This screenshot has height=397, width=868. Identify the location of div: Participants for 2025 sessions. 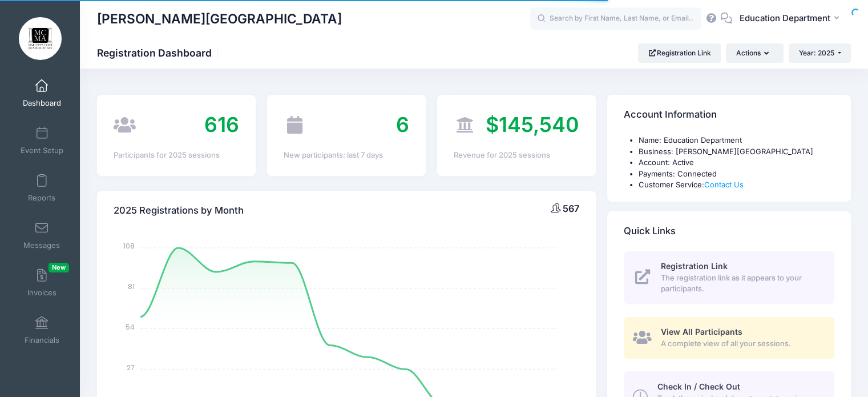
(177, 155).